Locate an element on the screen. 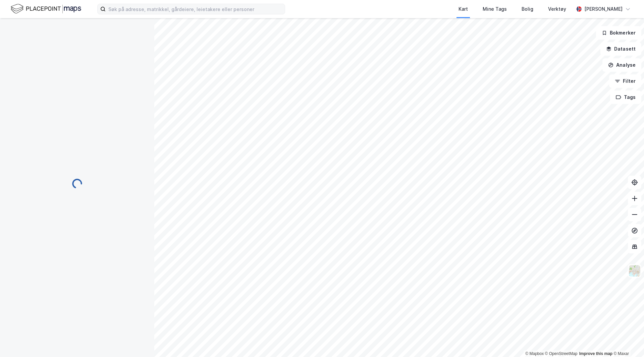 Image resolution: width=644 pixels, height=357 pixels. button: Datasett is located at coordinates (620, 49).